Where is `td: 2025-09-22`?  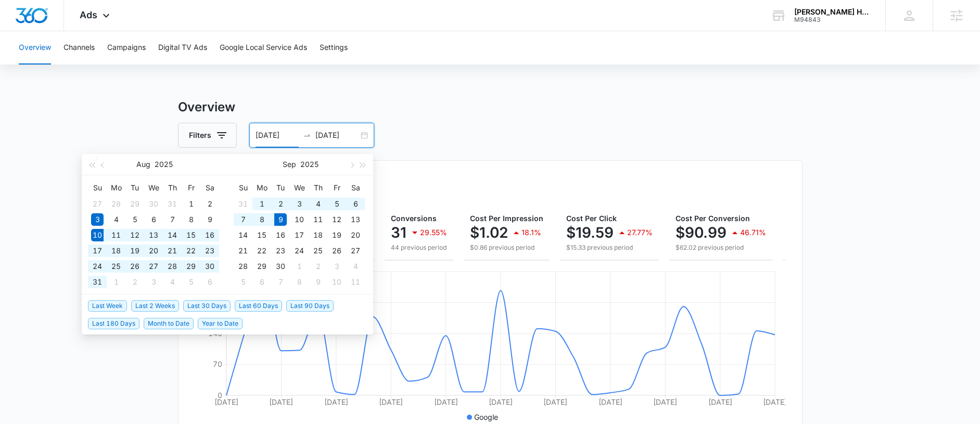 td: 2025-09-22 is located at coordinates (262, 251).